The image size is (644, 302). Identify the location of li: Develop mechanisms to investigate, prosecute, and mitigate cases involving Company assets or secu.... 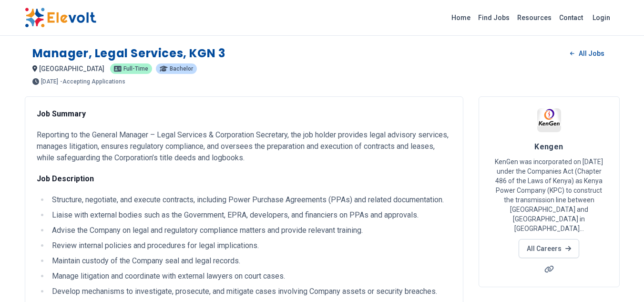
(250, 291).